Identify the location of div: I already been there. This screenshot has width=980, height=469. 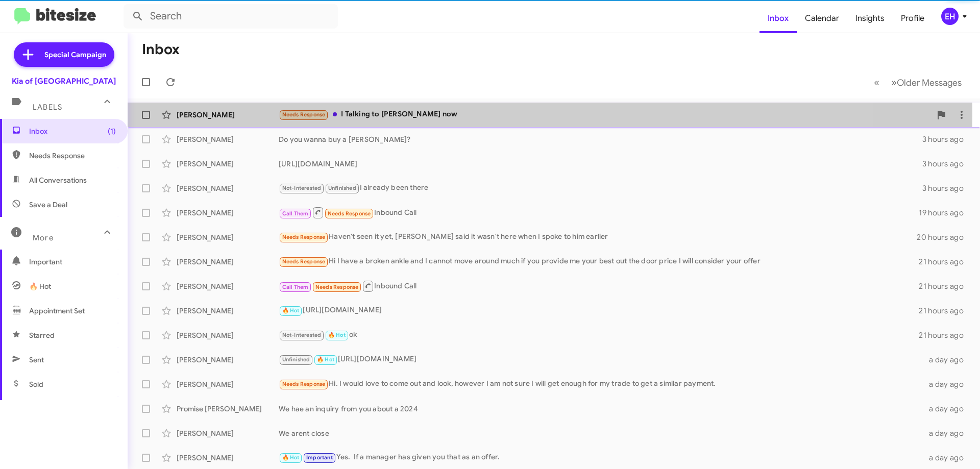
(600, 188).